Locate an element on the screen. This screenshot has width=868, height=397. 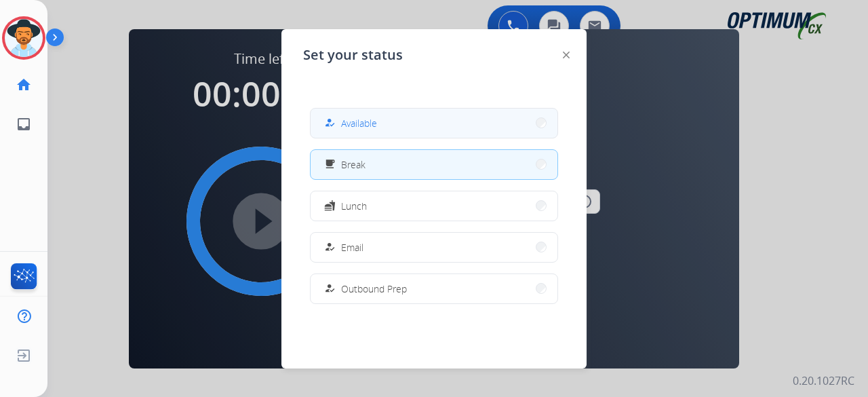
button: Email is located at coordinates (434, 247).